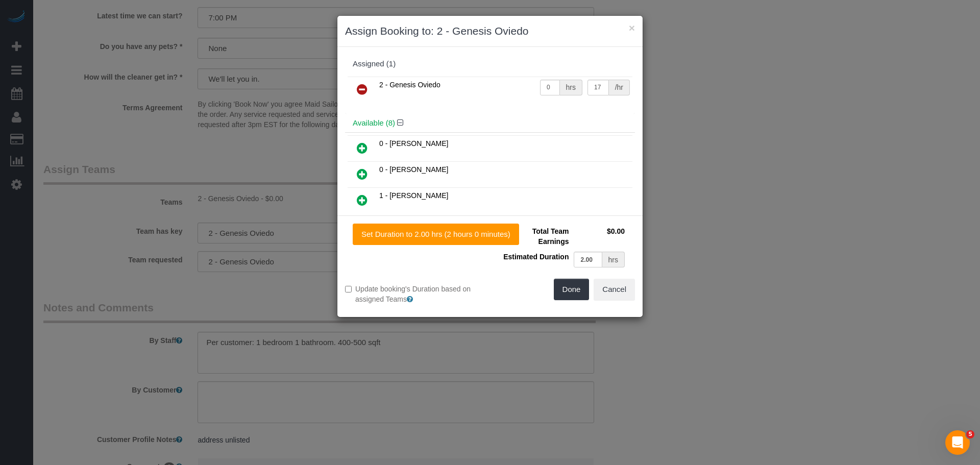 This screenshot has width=980, height=465. What do you see at coordinates (490, 31) in the screenshot?
I see `h3: Assign Booking to: 2 - Genesis Oviedo` at bounding box center [490, 31].